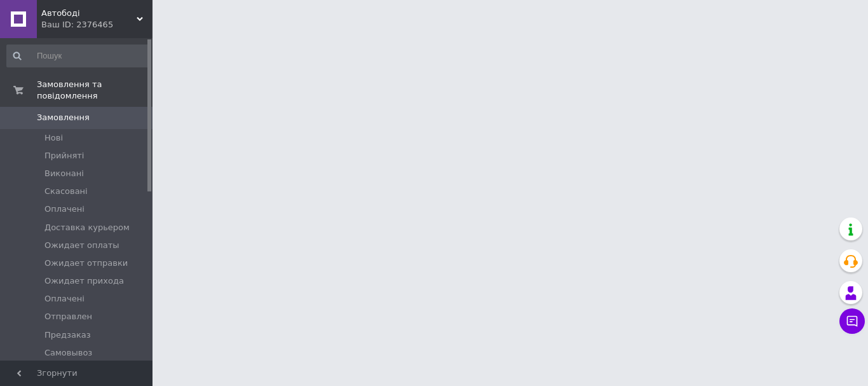 This screenshot has height=386, width=868. I want to click on span: Замовлення, so click(63, 117).